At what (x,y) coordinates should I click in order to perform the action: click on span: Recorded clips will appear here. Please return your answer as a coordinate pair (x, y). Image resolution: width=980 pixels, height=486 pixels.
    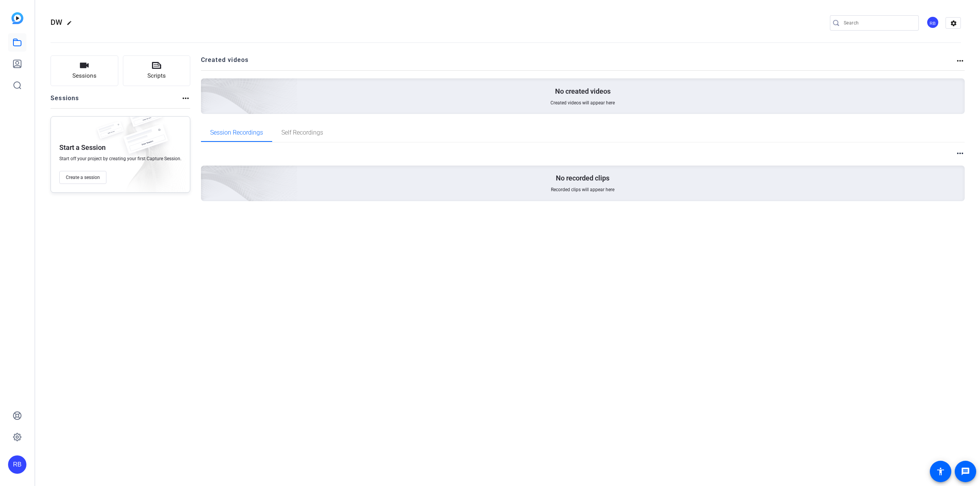
    Looking at the image, I should click on (583, 190).